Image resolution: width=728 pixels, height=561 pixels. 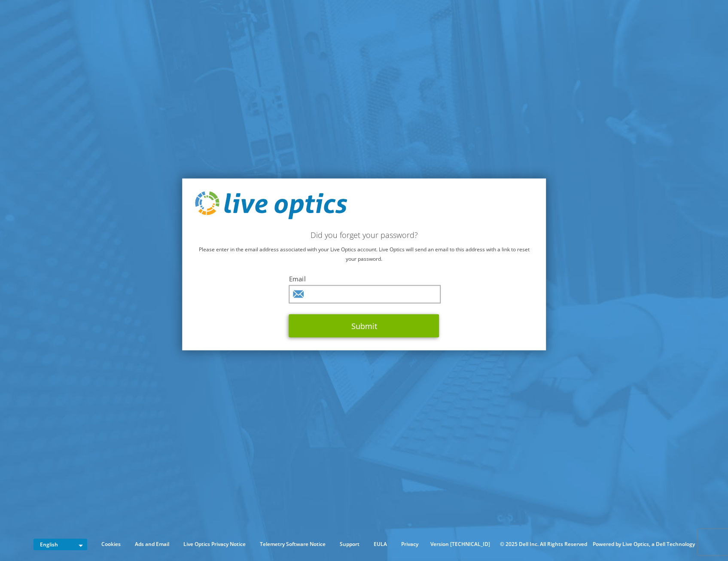 I want to click on a: Support, so click(x=350, y=544).